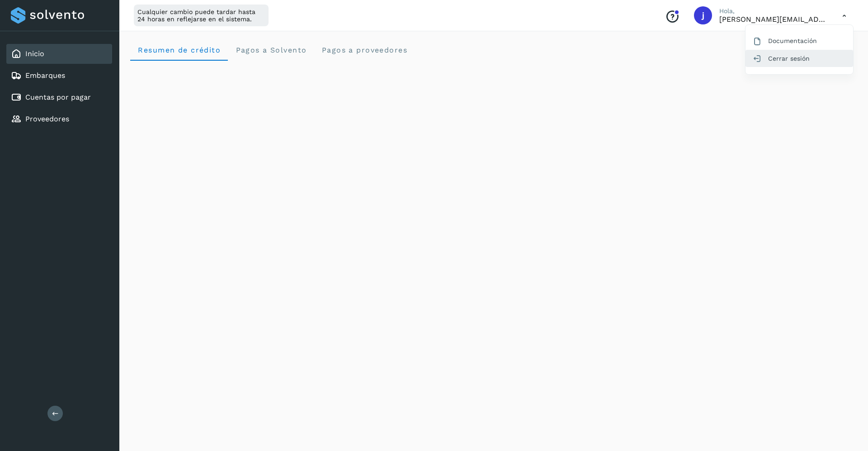 This screenshot has height=451, width=868. What do you see at coordinates (46, 75) in the screenshot?
I see `a: Embarques` at bounding box center [46, 75].